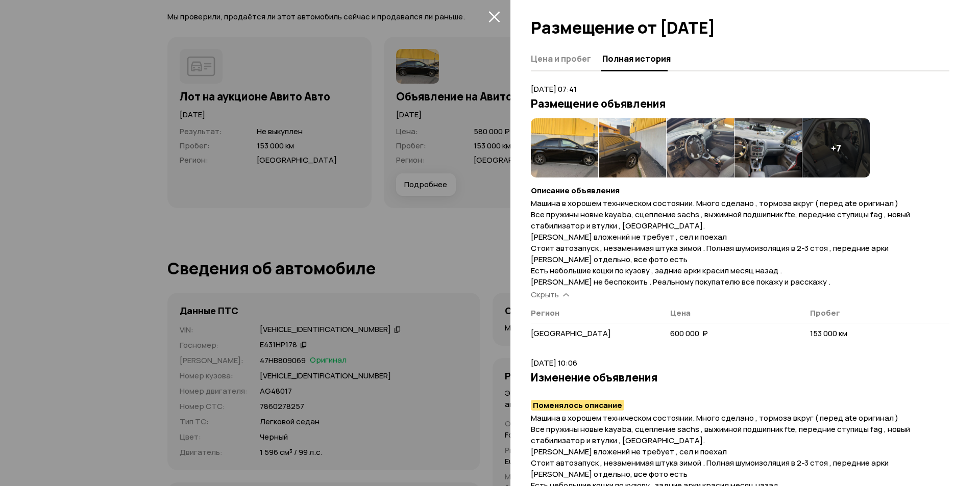 The image size is (980, 486). I want to click on h4: Описание объявления, so click(740, 191).